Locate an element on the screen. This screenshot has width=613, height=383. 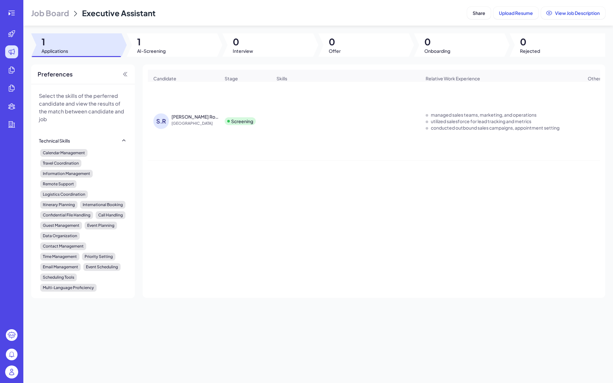
div: Event Scheduling is located at coordinates (102, 267).